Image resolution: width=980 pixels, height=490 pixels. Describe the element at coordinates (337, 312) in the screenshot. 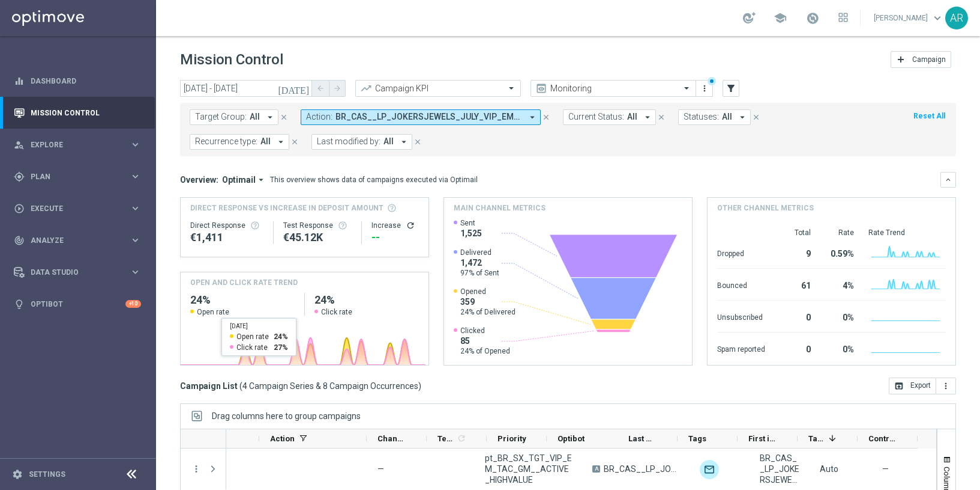

I see `span: Click rate` at that location.